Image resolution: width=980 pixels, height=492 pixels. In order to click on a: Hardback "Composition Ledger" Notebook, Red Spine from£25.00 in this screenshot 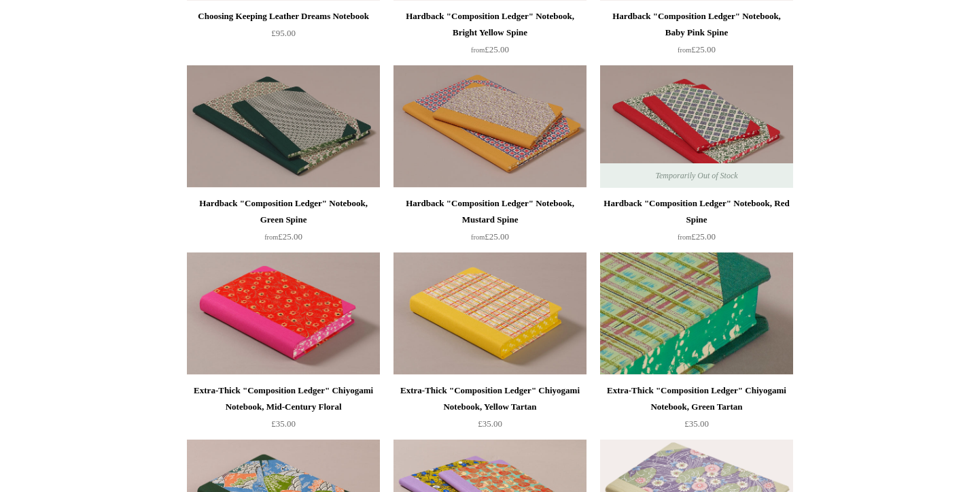, I will do `click(697, 223)`.